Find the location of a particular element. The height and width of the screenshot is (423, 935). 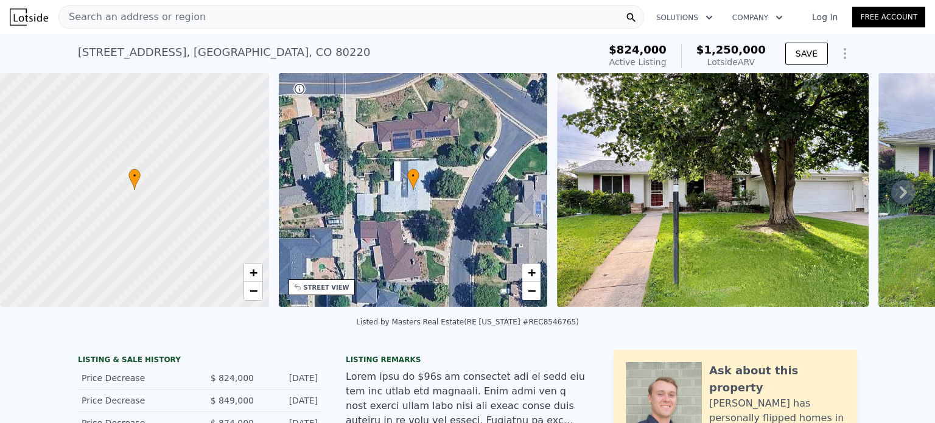

img: Lotside is located at coordinates (29, 17).